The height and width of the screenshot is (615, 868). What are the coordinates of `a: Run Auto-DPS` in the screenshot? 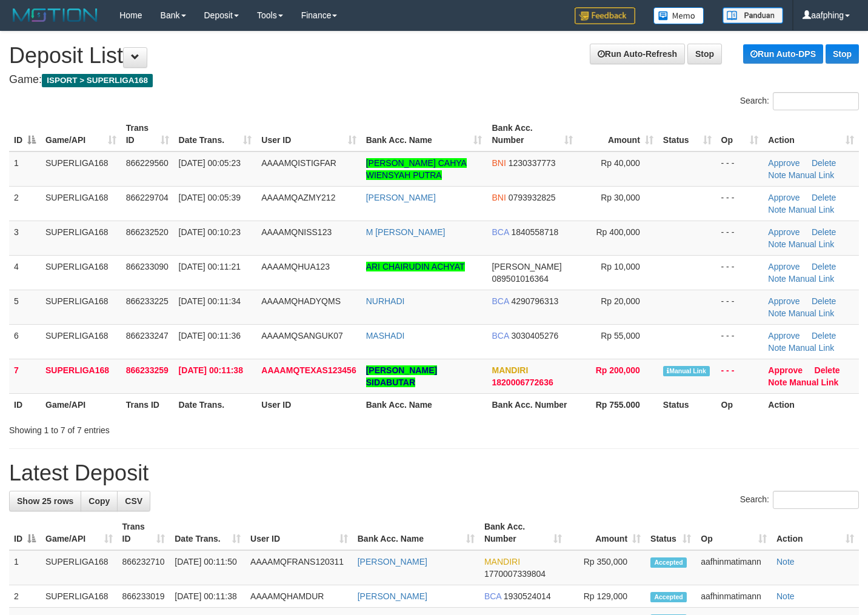 It's located at (783, 54).